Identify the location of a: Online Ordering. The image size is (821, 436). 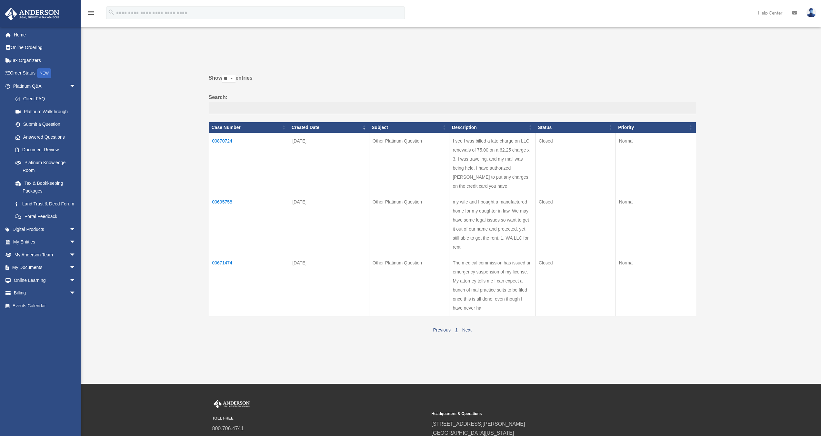
(45, 48).